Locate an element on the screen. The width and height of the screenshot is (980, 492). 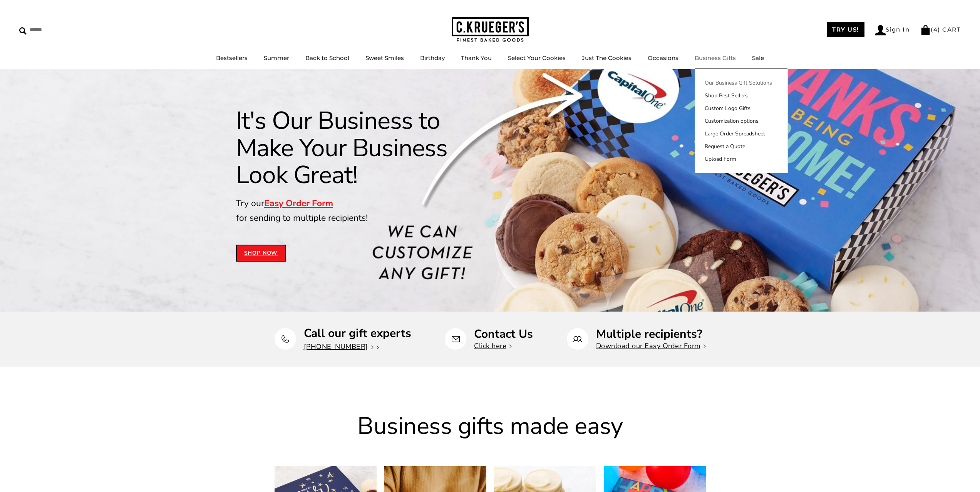
img: Search is located at coordinates (23, 31).